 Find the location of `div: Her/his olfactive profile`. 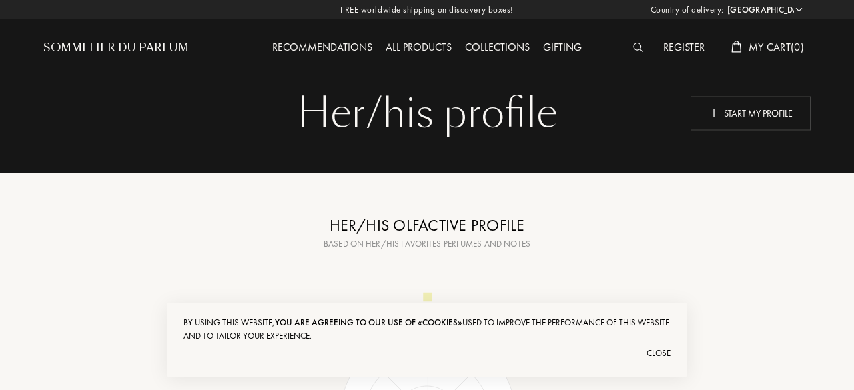

div: Her/his olfactive profile is located at coordinates (427, 226).